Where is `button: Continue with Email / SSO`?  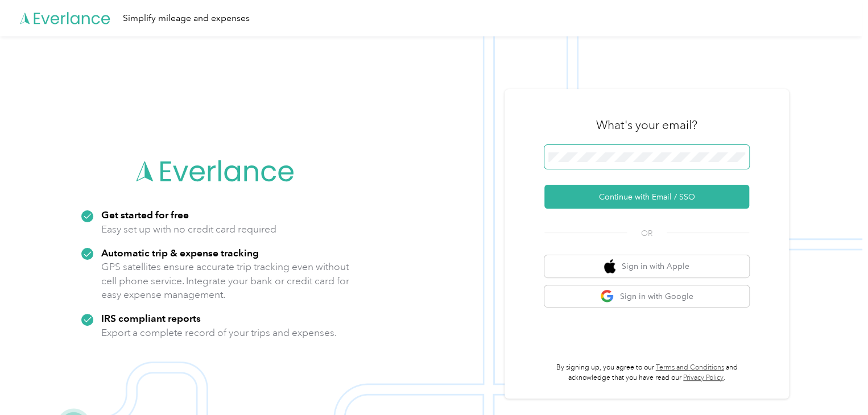 button: Continue with Email / SSO is located at coordinates (647, 196).